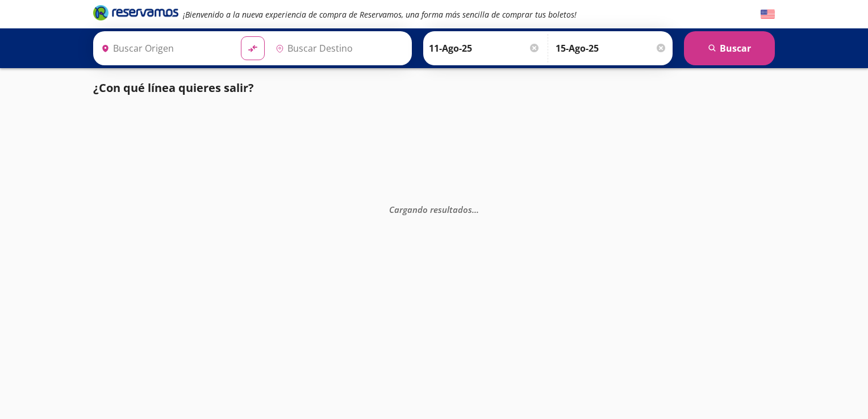 The width and height of the screenshot is (868, 419). What do you see at coordinates (485, 48) in the screenshot?
I see `input: Elegir Fecha` at bounding box center [485, 48].